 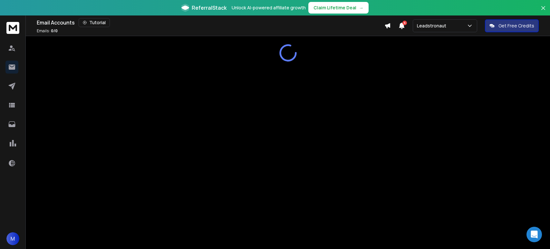 What do you see at coordinates (543, 12) in the screenshot?
I see `button: Close banner` at bounding box center [543, 12].